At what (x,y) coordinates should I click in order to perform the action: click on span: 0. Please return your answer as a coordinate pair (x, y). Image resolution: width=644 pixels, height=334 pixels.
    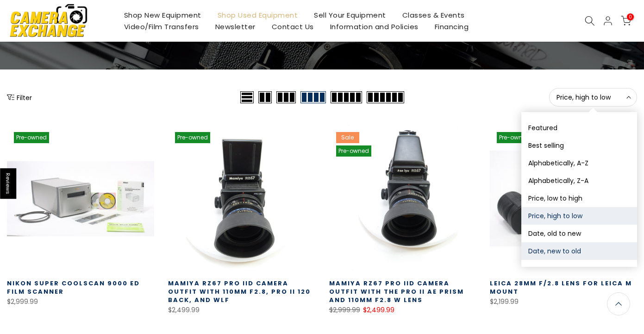
    Looking at the image, I should click on (630, 17).